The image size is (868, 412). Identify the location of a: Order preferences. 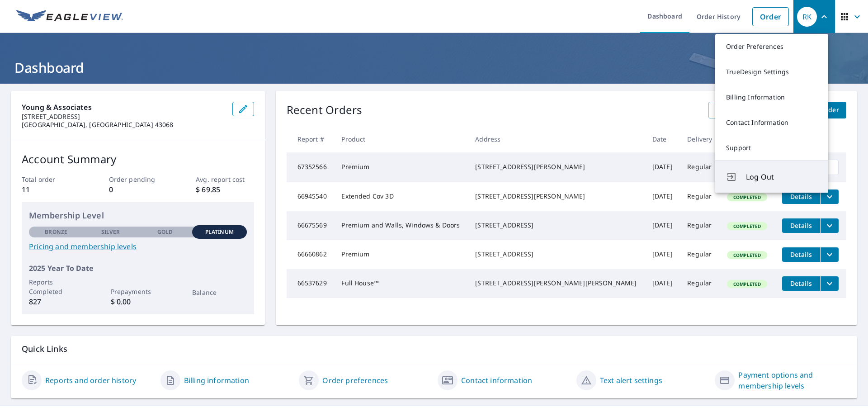
(355, 380).